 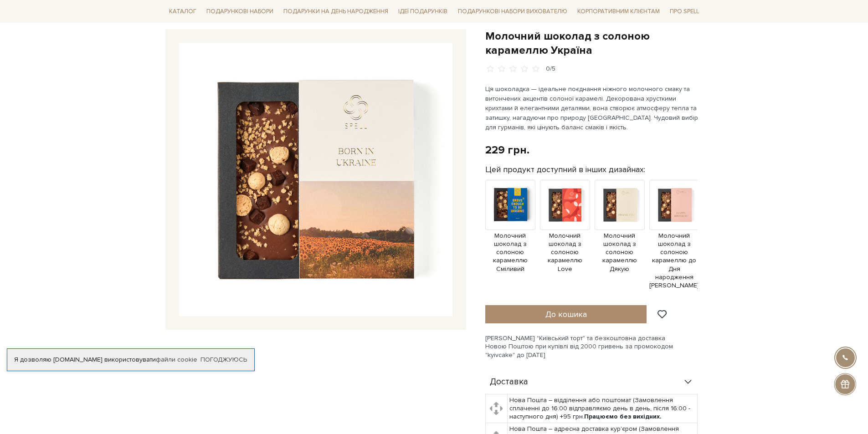 I want to click on span: Молочний шоколад з солоною карамеллю Дякую, so click(x=620, y=252).